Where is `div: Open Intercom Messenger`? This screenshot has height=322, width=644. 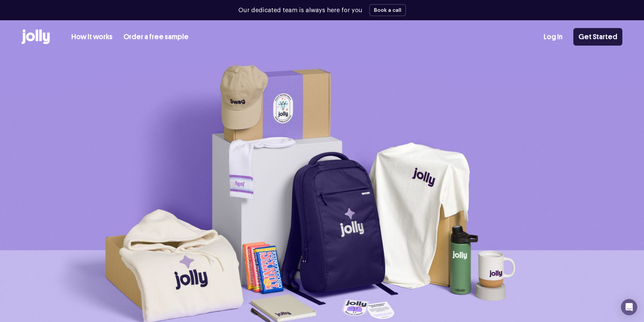
div: Open Intercom Messenger is located at coordinates (629, 307).